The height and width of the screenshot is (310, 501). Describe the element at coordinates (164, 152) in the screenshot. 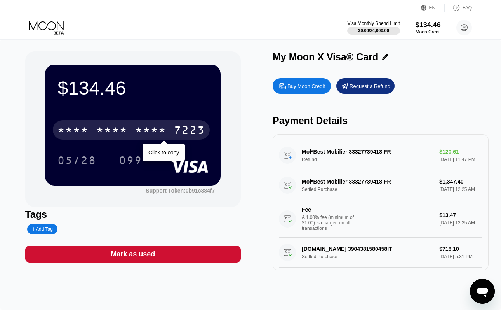

I see `div: Click to copy` at that location.